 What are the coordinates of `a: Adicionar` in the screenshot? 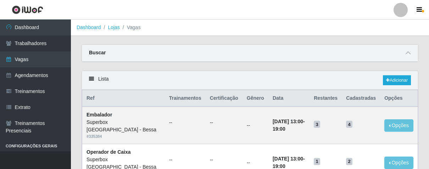 It's located at (397, 80).